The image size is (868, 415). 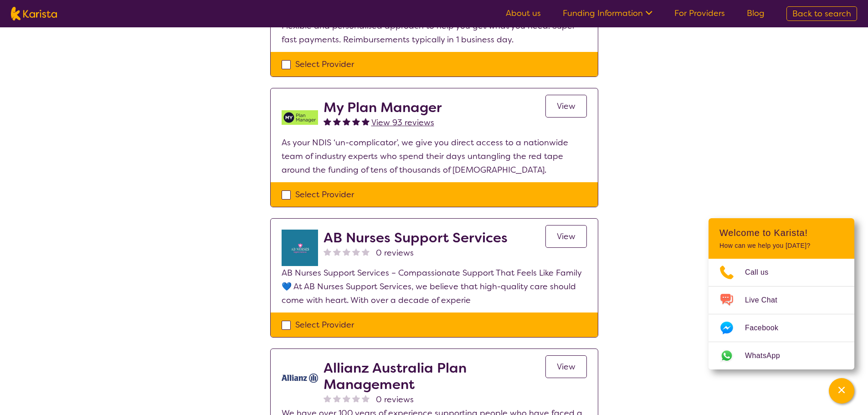 What do you see at coordinates (782, 356) in the screenshot?
I see `a: Web link opens in a new tab.` at bounding box center [782, 356].